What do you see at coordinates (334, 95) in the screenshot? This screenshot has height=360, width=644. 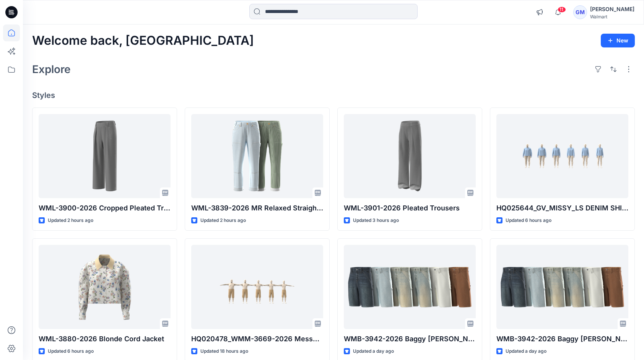 I see `h4: Styles` at bounding box center [334, 95].